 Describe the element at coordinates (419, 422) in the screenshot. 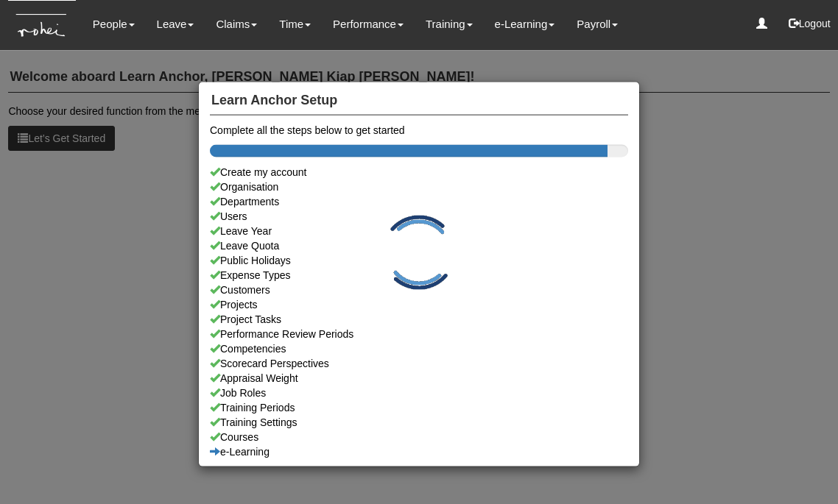

I see `a: Training Settings` at that location.